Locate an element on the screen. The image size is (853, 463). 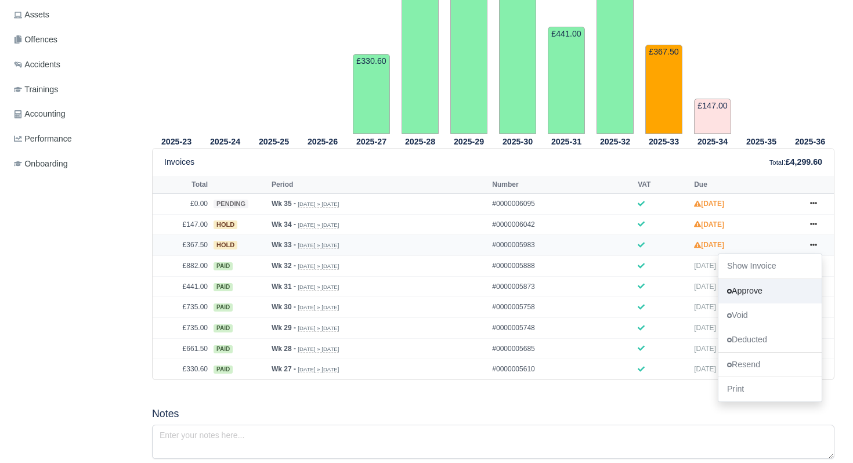
th: 2025-29 is located at coordinates (469, 142).